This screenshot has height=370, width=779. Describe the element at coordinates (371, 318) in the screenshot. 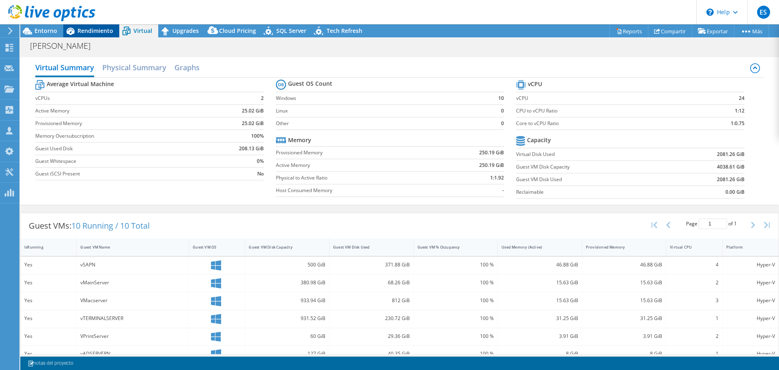

I see `div: 230.72 GiB` at that location.